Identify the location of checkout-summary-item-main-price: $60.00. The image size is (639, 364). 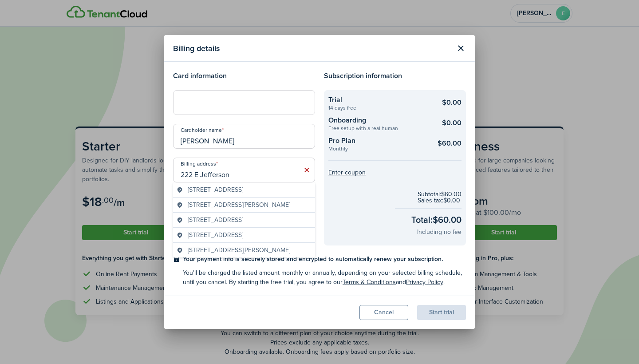
(450, 144).